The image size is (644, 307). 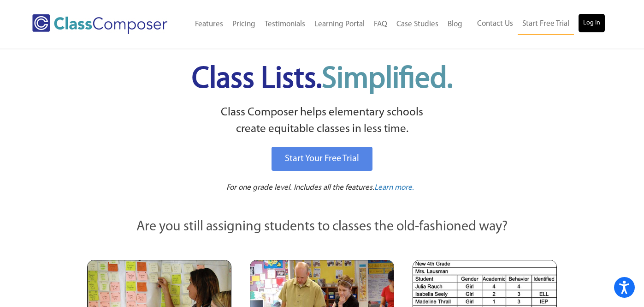 What do you see at coordinates (387, 80) in the screenshot?
I see `span: Simplified.` at bounding box center [387, 80].